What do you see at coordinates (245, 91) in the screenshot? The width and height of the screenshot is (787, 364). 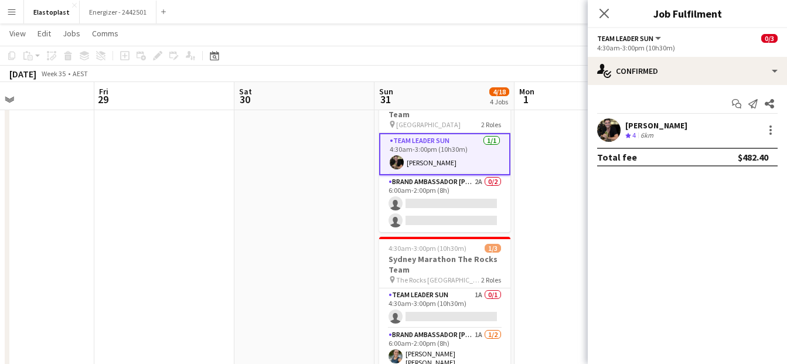 I see `span: Sat` at bounding box center [245, 91].